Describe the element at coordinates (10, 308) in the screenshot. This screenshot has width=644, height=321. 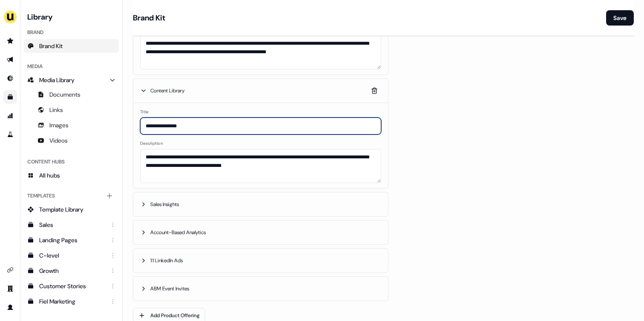
I see `a: Go to profile` at that location.